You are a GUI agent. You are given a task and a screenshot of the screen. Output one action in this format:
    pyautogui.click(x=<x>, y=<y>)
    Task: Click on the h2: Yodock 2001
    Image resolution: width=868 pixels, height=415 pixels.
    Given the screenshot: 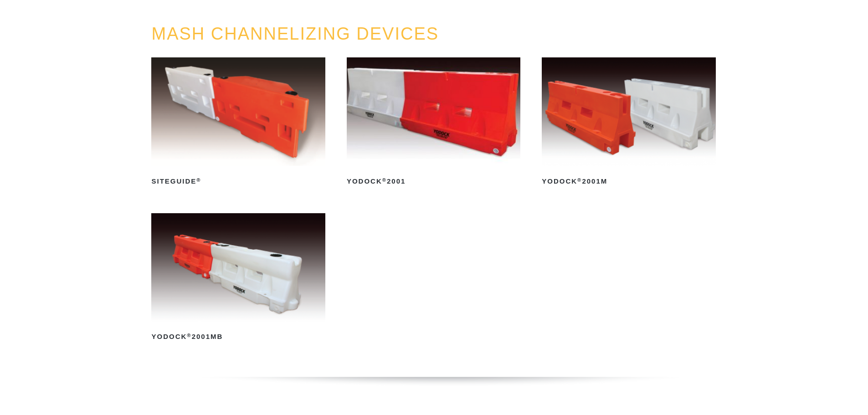 What is the action you would take?
    pyautogui.click(x=434, y=181)
    